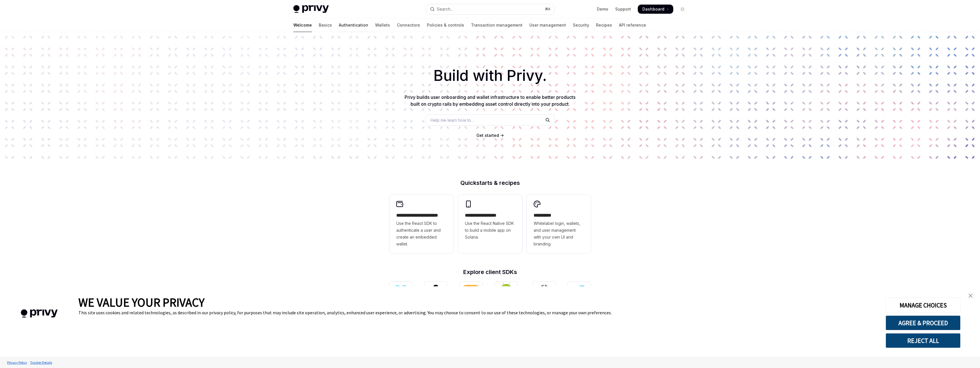  Describe the element at coordinates (17, 362) in the screenshot. I see `a: Privacy Policy` at that location.